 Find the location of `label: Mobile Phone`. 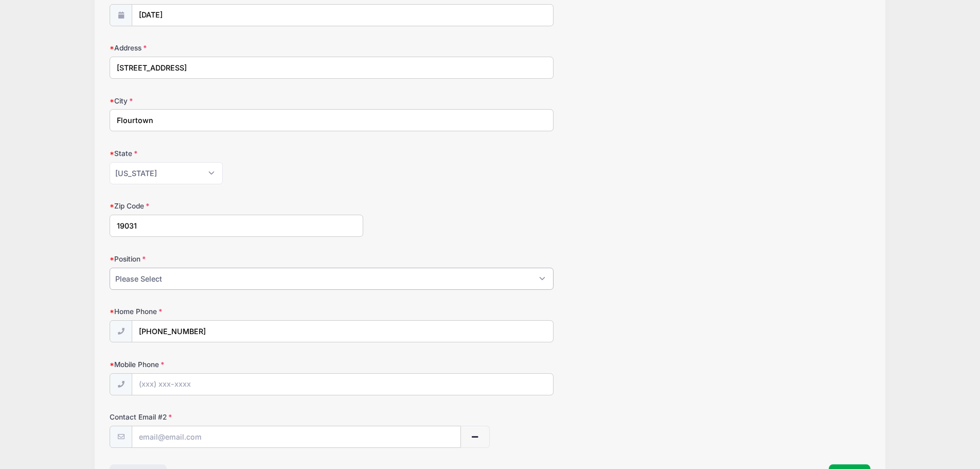

label: Mobile Phone is located at coordinates (236, 364).